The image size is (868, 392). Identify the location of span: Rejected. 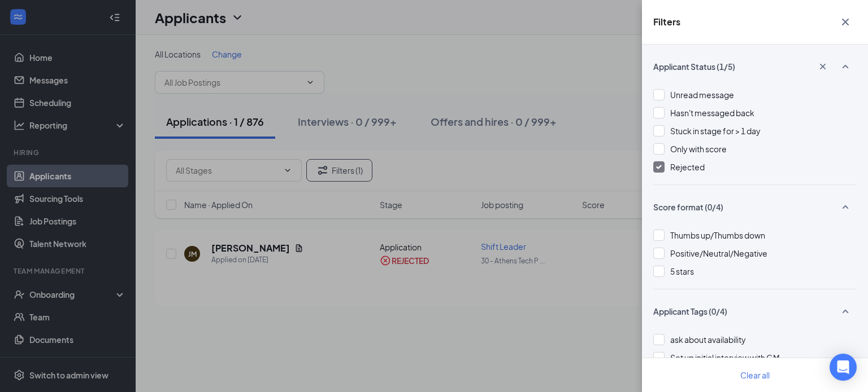
(687, 167).